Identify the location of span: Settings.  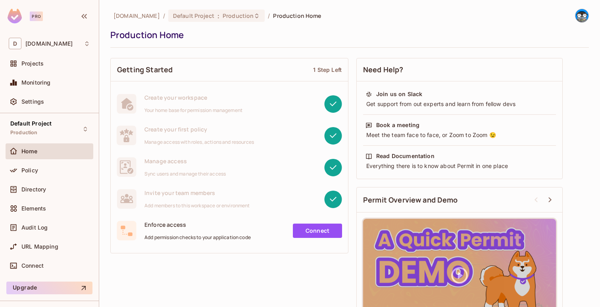
(33, 102).